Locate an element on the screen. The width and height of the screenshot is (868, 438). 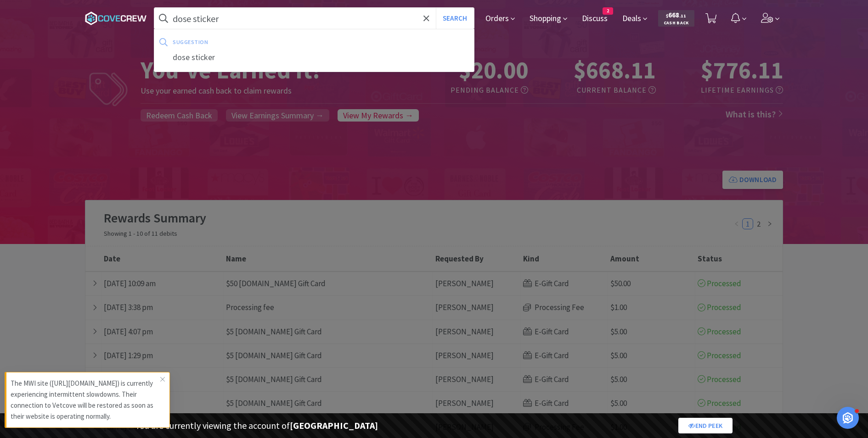
p: You are currently viewing the account of is located at coordinates (257, 426).